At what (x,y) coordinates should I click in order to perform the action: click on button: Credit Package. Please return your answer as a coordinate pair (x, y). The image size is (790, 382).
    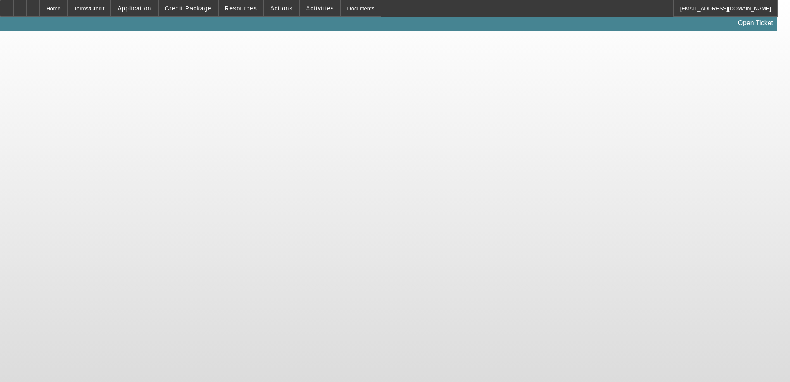
    Looking at the image, I should click on (188, 8).